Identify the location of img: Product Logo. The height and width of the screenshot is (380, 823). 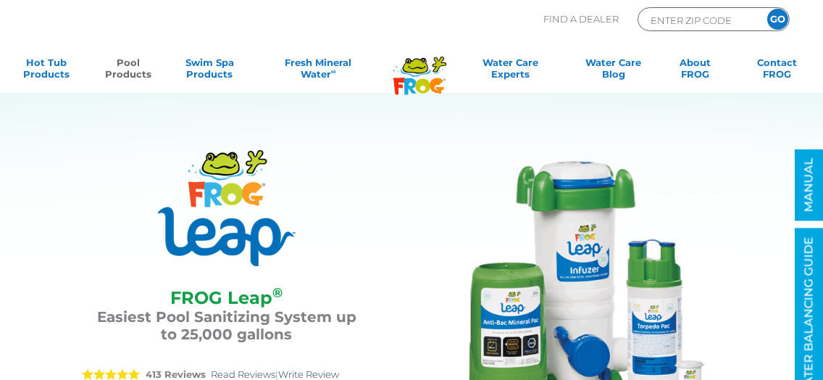
(227, 208).